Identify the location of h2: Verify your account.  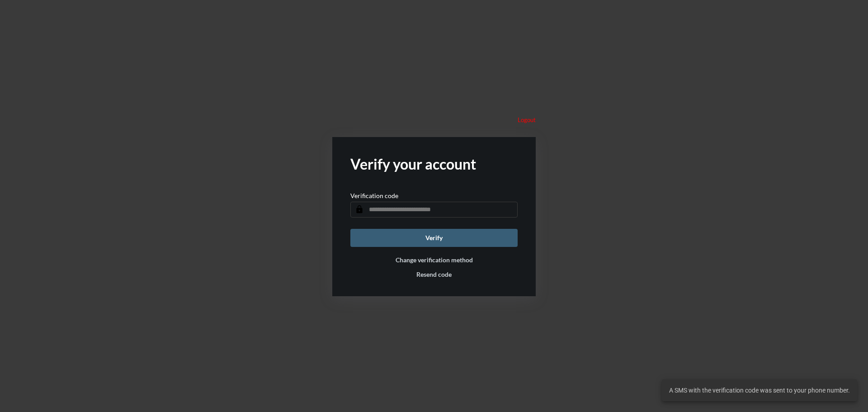
(434, 164).